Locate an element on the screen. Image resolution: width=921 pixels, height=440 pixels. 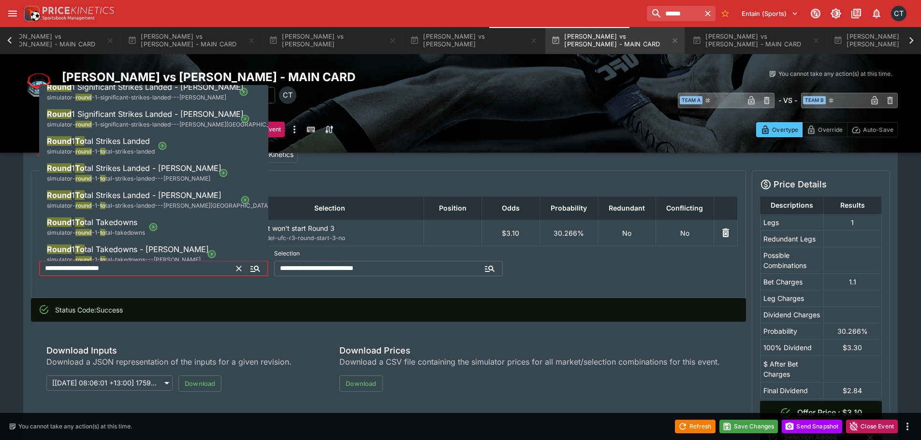
button: Save Changes is located at coordinates (749, 427).